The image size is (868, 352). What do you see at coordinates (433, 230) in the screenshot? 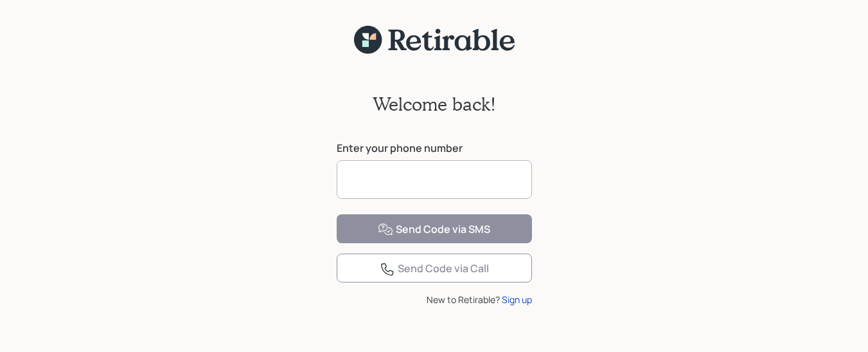
I see `div: Send Code via SMS` at bounding box center [433, 230].